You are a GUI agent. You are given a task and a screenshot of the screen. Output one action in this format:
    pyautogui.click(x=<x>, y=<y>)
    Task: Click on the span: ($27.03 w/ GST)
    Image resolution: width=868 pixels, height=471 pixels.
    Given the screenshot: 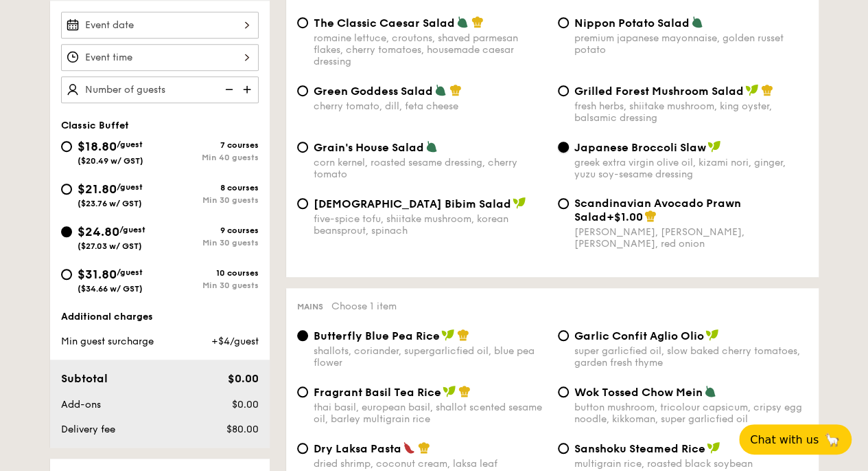 What is the action you would take?
    pyautogui.click(x=110, y=246)
    